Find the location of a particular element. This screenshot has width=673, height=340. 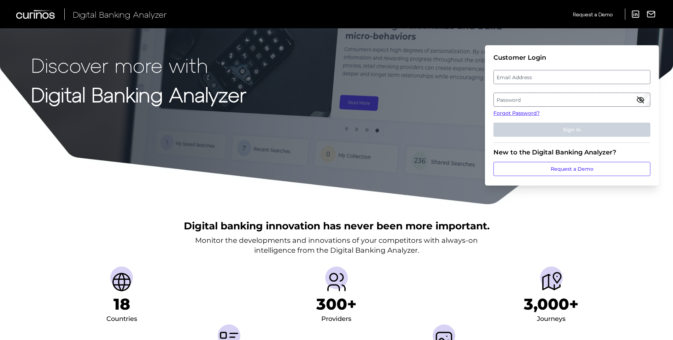

h2: Digital banking innovation has never been more important. is located at coordinates (336, 226).